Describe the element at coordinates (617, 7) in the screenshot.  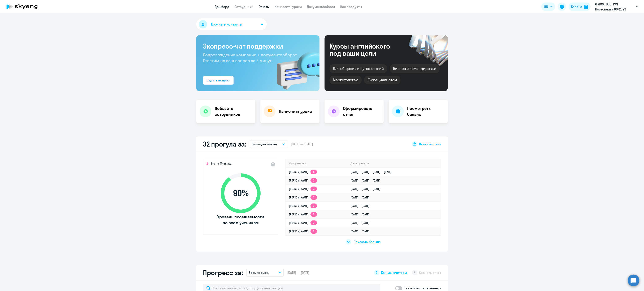
I see `button: ФМСМ, ООО, PMI Постоплата 09/2023` at that location.